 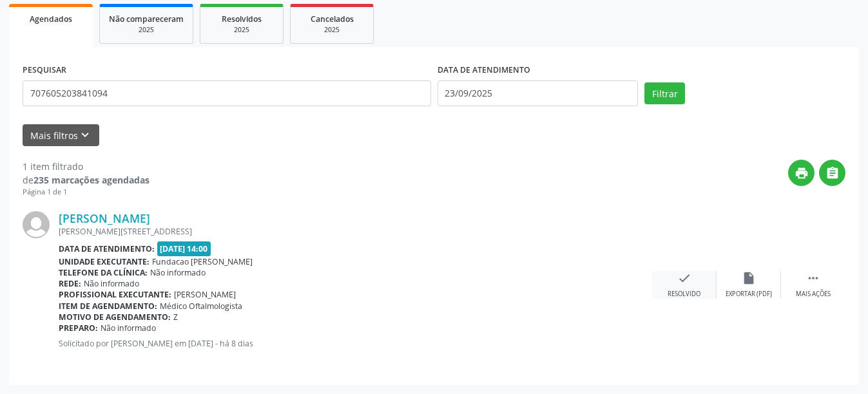 I want to click on img: img, so click(x=36, y=224).